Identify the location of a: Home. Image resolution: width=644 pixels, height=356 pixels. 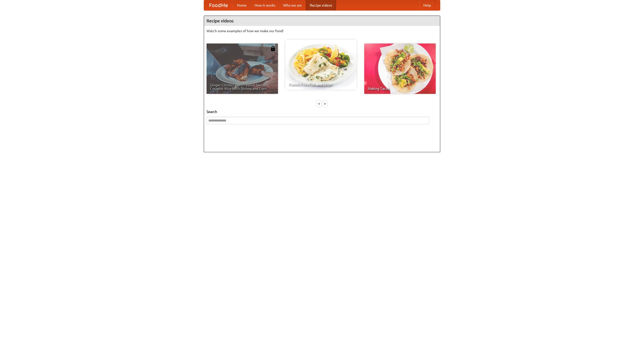
(242, 5).